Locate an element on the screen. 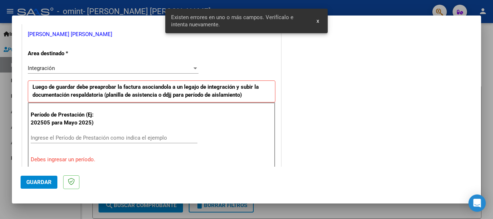 This screenshot has width=493, height=219. span: ANALISIS PRESTADOR is located at coordinates (55, 21).